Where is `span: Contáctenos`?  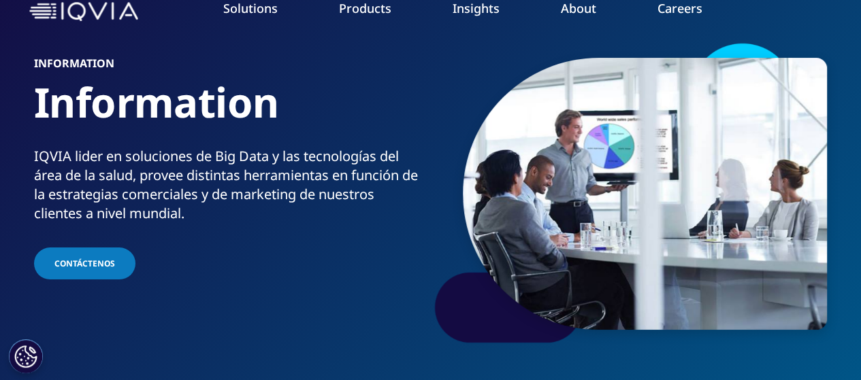 span: Contáctenos is located at coordinates (84, 263).